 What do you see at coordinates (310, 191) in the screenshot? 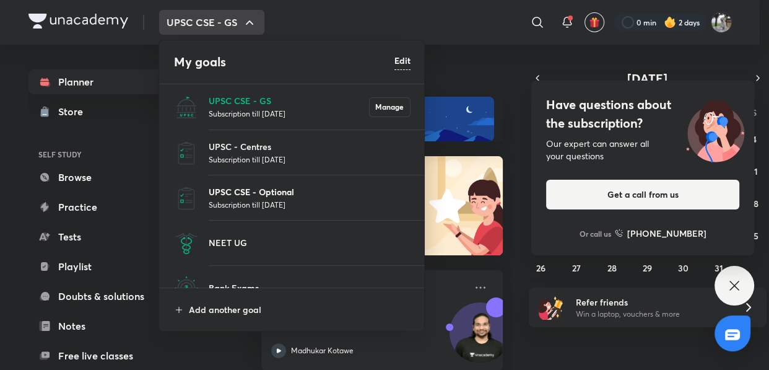
I see `p: UPSC CSE - Optional` at bounding box center [310, 191].